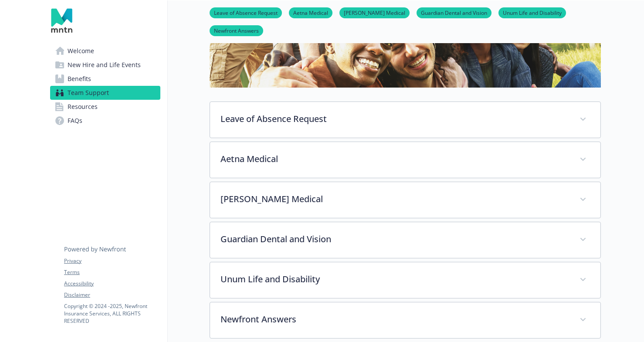 The height and width of the screenshot is (342, 644). What do you see at coordinates (105, 79) in the screenshot?
I see `a: Benefits` at bounding box center [105, 79].